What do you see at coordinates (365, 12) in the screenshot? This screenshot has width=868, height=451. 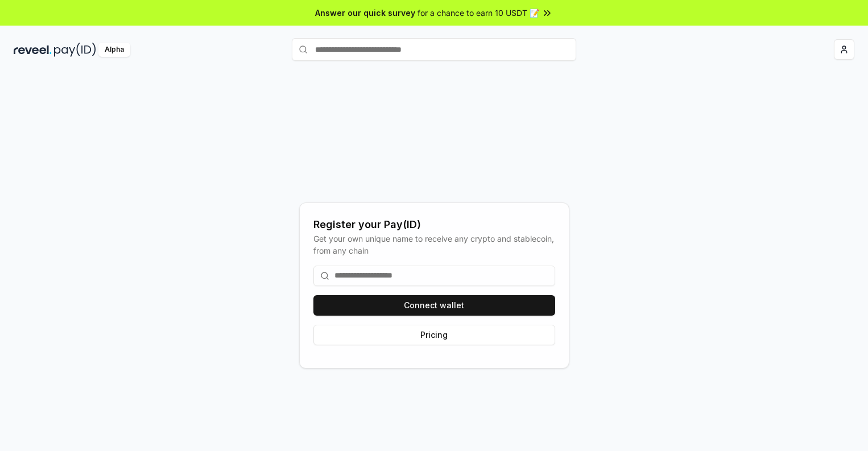 I see `span: Answer our quick survey` at bounding box center [365, 12].